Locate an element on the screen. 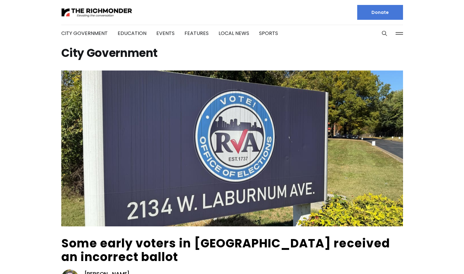  a: Local News is located at coordinates (234, 33).